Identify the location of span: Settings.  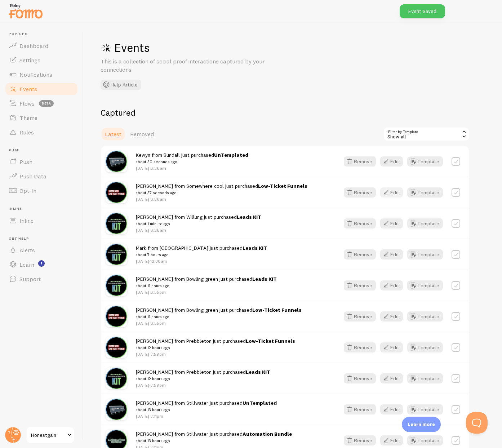
(30, 60).